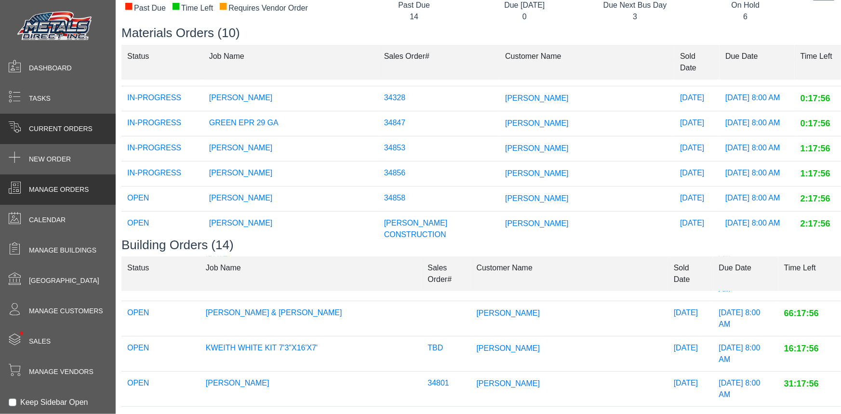  Describe the element at coordinates (438, 124) in the screenshot. I see `td: 34847` at that location.